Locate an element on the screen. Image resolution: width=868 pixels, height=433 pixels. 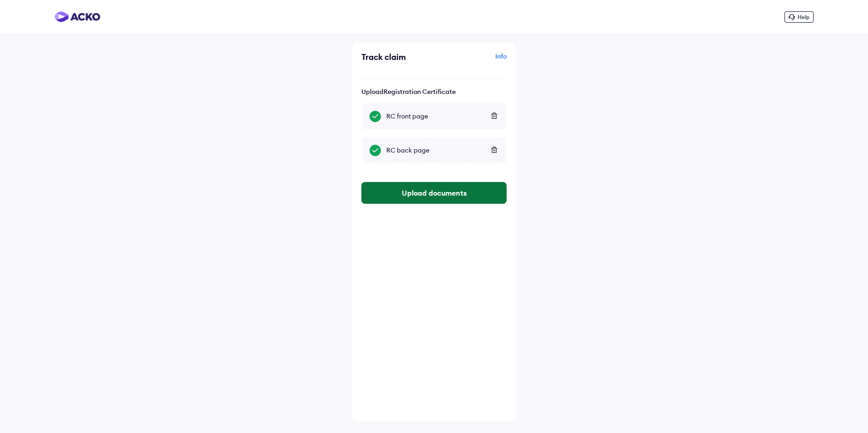
div: RC back page is located at coordinates (442, 150).